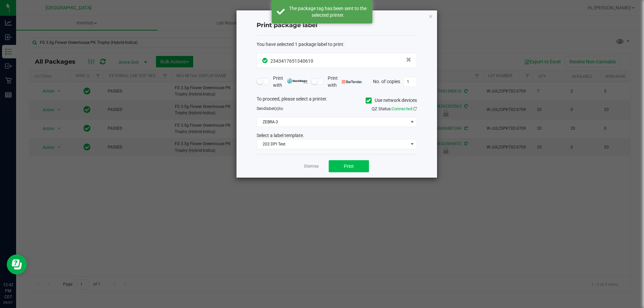 Image resolution: width=644 pixels, height=308 pixels. What do you see at coordinates (272, 108) in the screenshot?
I see `span: label(s)` at bounding box center [272, 108].